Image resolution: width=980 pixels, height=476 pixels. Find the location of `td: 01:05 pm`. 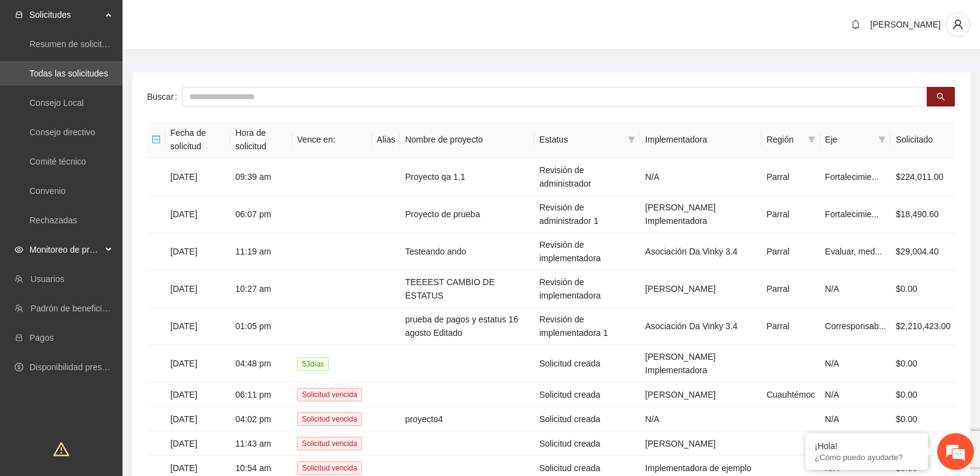

td: 01:05 pm is located at coordinates (261, 326).